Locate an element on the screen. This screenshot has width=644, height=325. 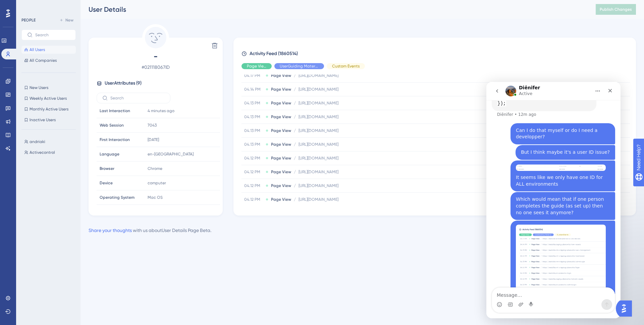
button: New is located at coordinates (66, 20).